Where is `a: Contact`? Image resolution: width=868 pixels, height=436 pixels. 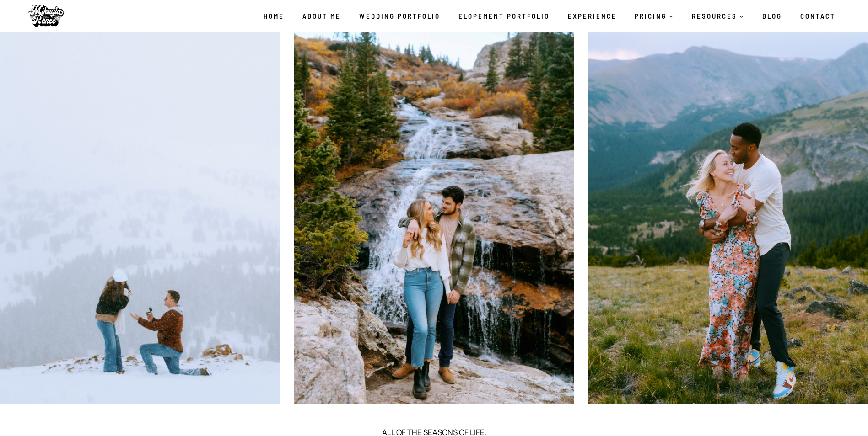
a: Contact is located at coordinates (817, 16).